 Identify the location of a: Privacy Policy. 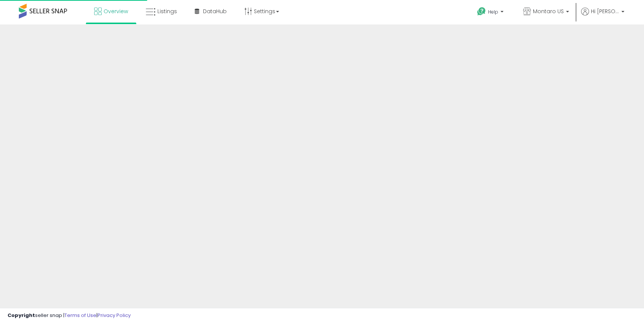
(114, 315).